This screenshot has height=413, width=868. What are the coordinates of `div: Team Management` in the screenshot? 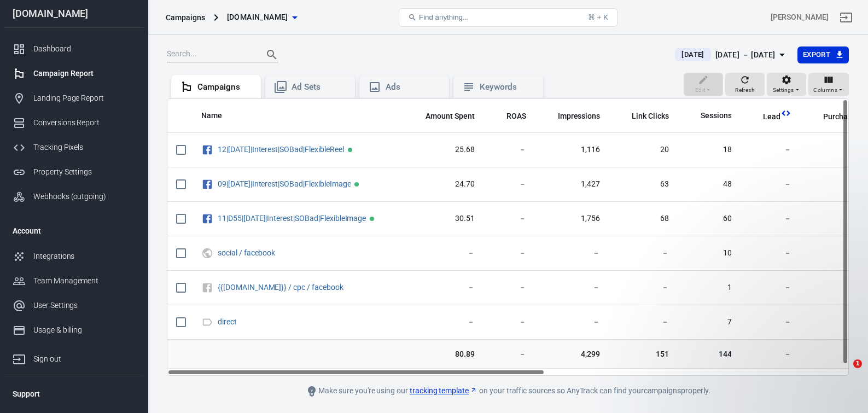 It's located at (84, 281).